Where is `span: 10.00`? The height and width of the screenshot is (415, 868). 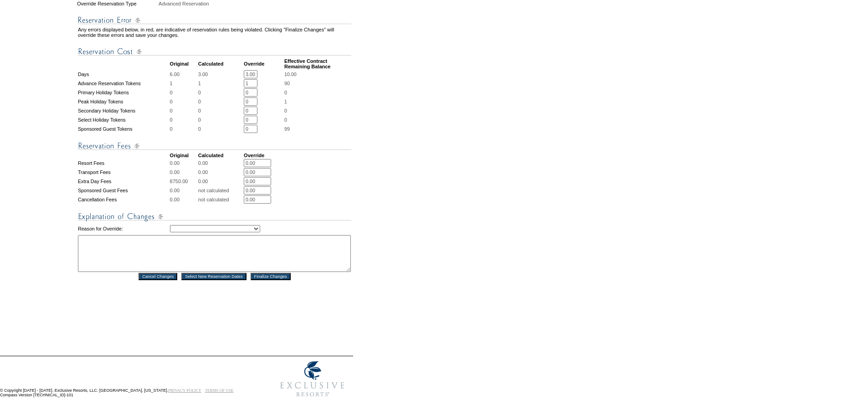
span: 10.00 is located at coordinates (291, 75).